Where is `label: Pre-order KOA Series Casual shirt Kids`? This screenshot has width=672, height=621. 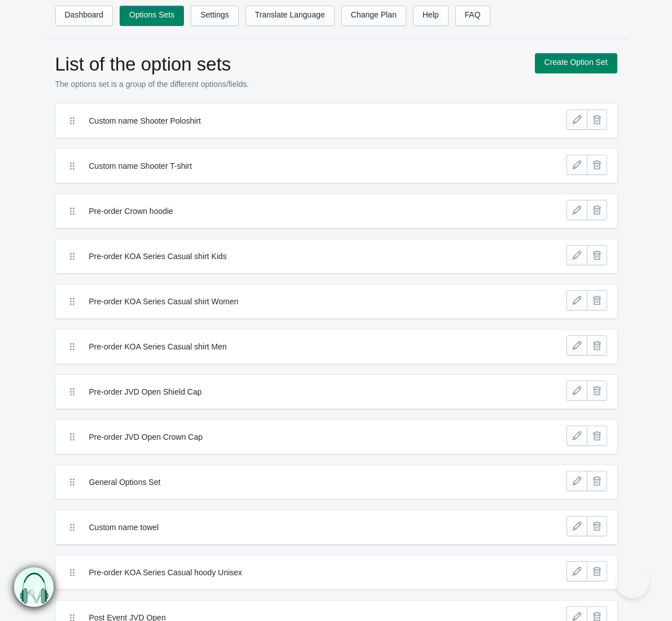
label: Pre-order KOA Series Casual shirt Kids is located at coordinates (295, 256).